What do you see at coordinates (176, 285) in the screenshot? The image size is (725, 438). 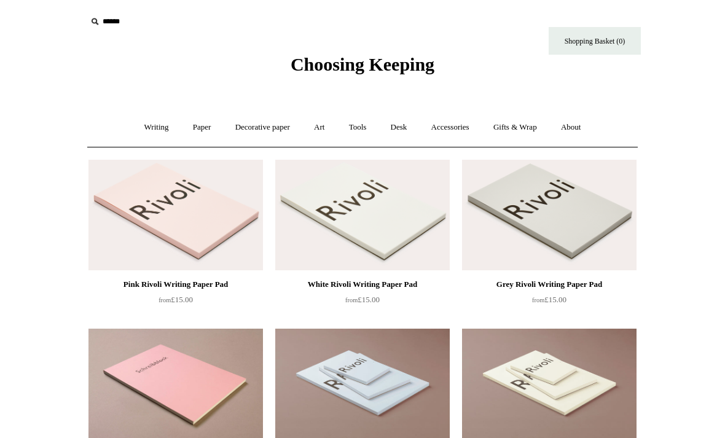 I see `div: Pink Rivoli Writing Paper Pad` at bounding box center [176, 285].